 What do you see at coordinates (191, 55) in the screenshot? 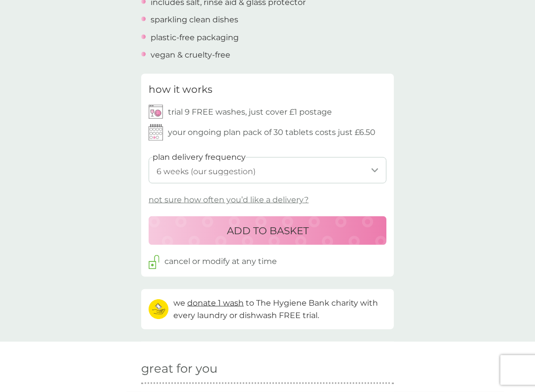
I see `p: vegan & cruelty-free` at bounding box center [191, 55].